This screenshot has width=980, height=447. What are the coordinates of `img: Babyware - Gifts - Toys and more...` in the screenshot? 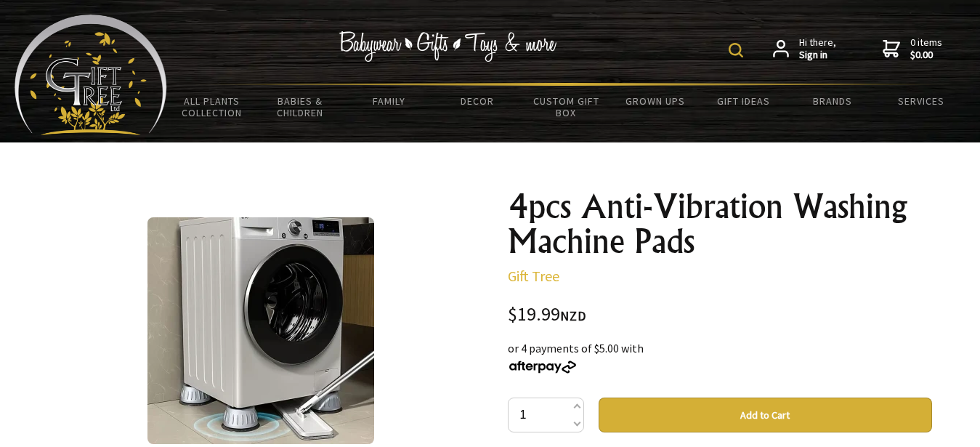 It's located at (91, 74).